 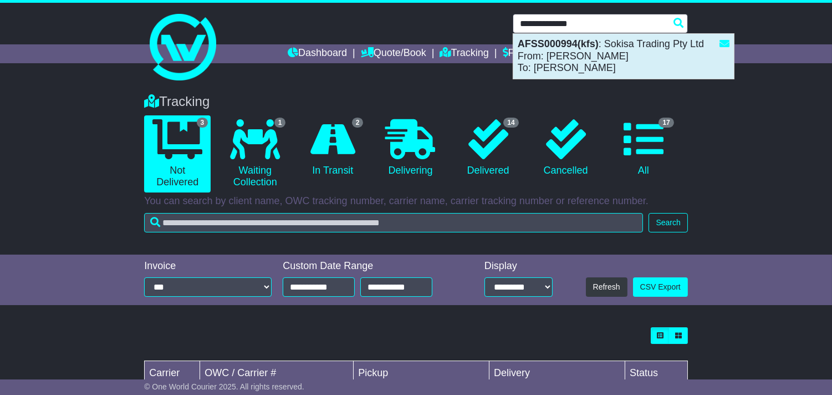 What do you see at coordinates (202, 122) in the screenshot?
I see `span: 3` at bounding box center [202, 122].